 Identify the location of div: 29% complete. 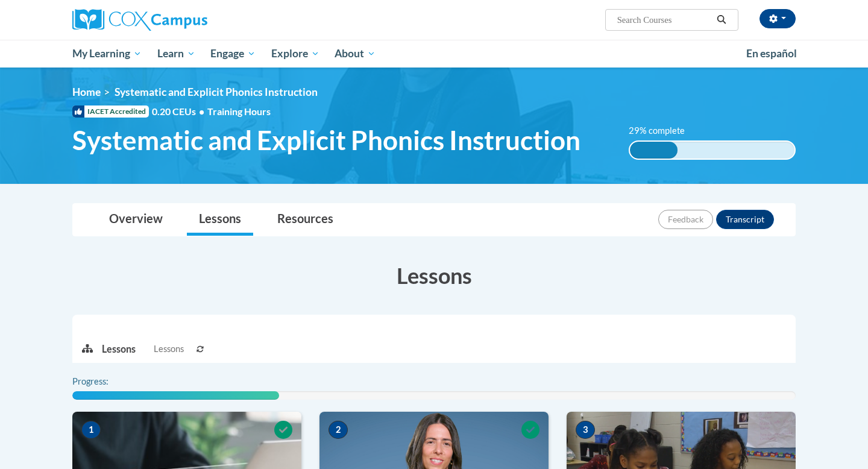
(654, 150).